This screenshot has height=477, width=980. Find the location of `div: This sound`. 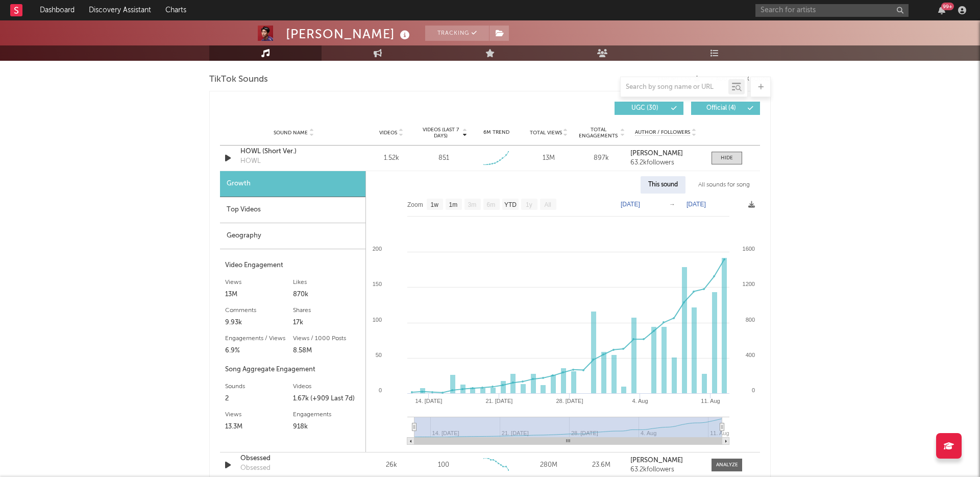

div: This sound is located at coordinates (663, 185).